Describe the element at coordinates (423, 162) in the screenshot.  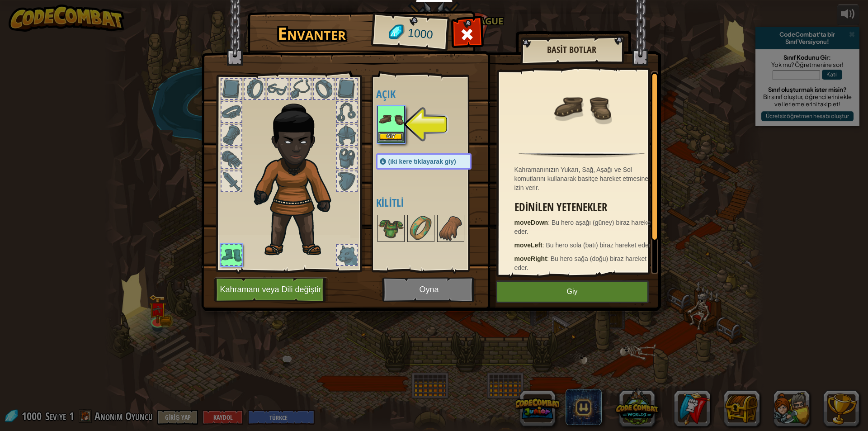
I see `span: (iki kere tıklayarak giy)` at that location.